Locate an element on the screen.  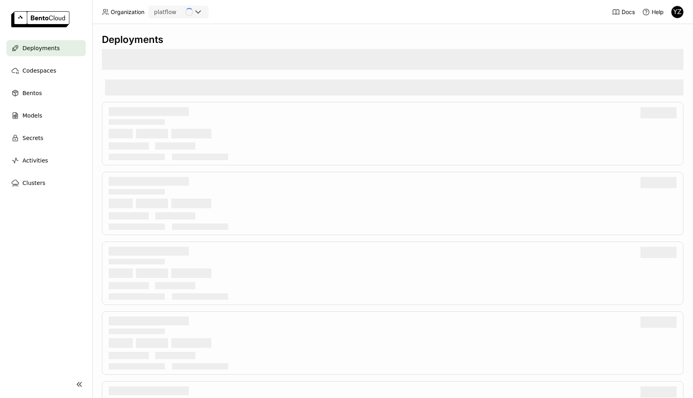
span: Bentos is located at coordinates (32, 93).